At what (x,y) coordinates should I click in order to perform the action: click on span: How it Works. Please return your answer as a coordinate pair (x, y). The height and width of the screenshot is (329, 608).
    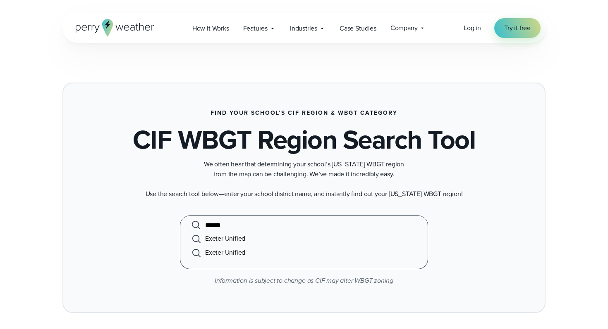
    Looking at the image, I should click on (210, 29).